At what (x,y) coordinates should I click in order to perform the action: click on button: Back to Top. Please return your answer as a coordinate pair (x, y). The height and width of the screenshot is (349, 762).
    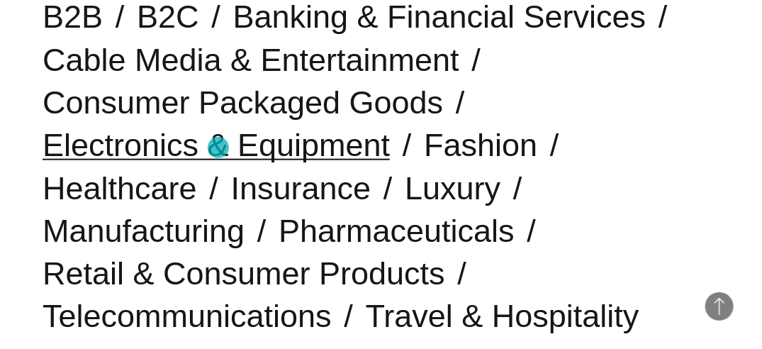
    Looking at the image, I should click on (720, 306).